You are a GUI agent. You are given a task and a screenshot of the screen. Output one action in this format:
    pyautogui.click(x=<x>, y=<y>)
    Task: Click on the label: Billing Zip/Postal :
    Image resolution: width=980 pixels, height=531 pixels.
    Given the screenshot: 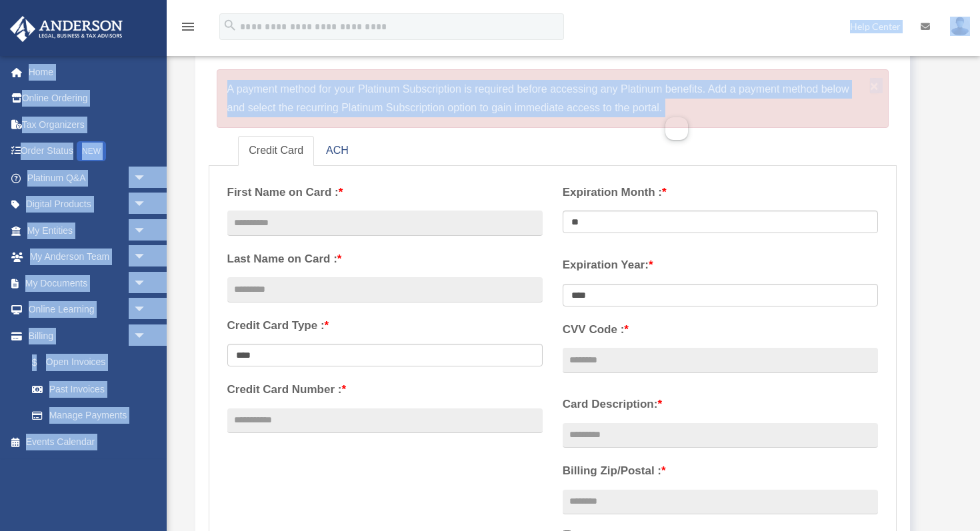 What is the action you would take?
    pyautogui.click(x=720, y=471)
    